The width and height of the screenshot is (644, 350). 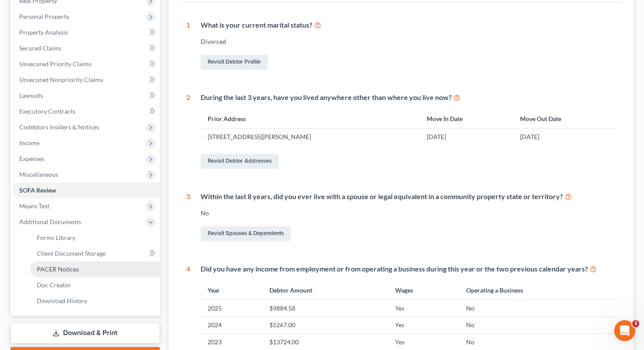 I want to click on td: $5267.00, so click(x=325, y=325).